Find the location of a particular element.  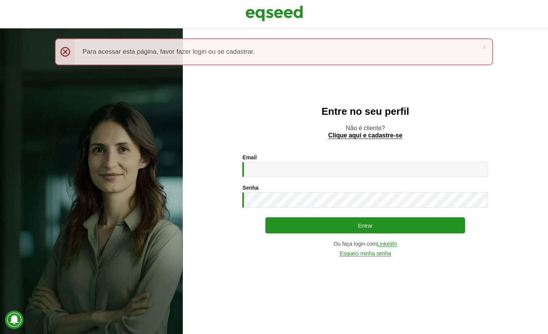

div: Para acessar esta página, favor fazer login ou se cadastrar. is located at coordinates (274, 52).